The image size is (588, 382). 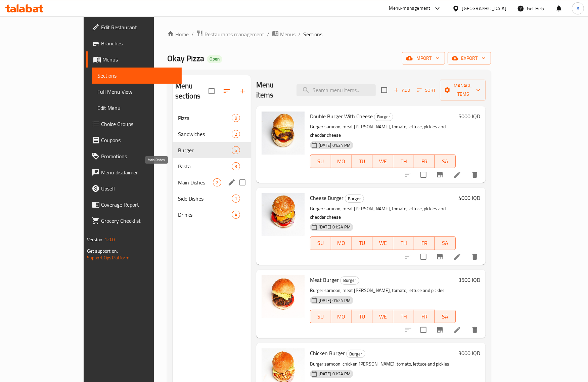 I want to click on span: Double Burger With Cheese, so click(x=341, y=116).